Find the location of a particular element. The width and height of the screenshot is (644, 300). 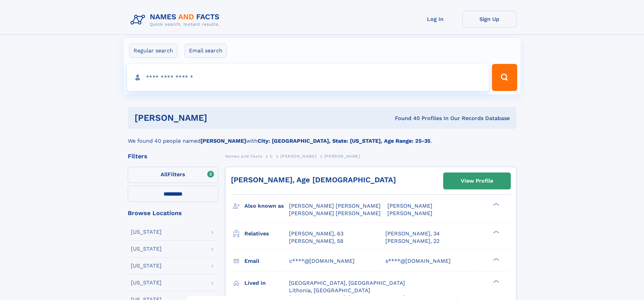

a: Sign Up is located at coordinates (490, 19).